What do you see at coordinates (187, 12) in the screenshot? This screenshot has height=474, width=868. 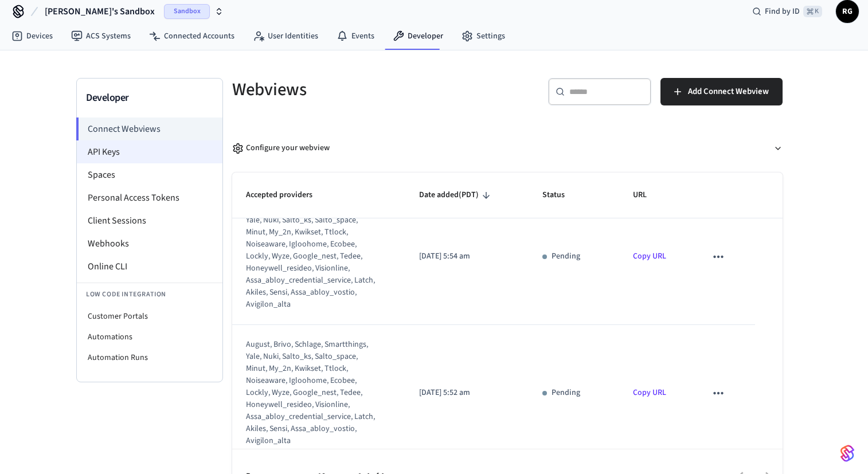 I see `span: Sandbox` at bounding box center [187, 12].